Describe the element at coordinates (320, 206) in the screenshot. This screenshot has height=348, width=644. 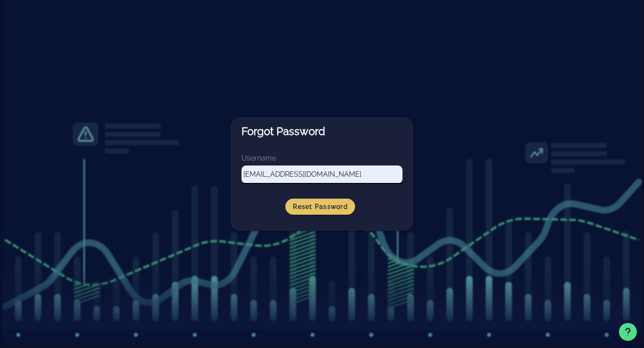
I see `button: Reset Password` at that location.